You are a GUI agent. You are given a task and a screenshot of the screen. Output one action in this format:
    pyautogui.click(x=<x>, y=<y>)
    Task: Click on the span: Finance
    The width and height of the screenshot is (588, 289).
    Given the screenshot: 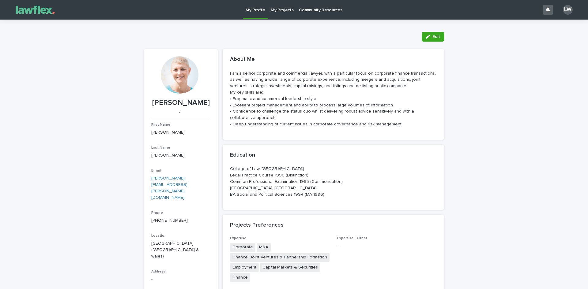 What is the action you would take?
    pyautogui.click(x=240, y=278)
    